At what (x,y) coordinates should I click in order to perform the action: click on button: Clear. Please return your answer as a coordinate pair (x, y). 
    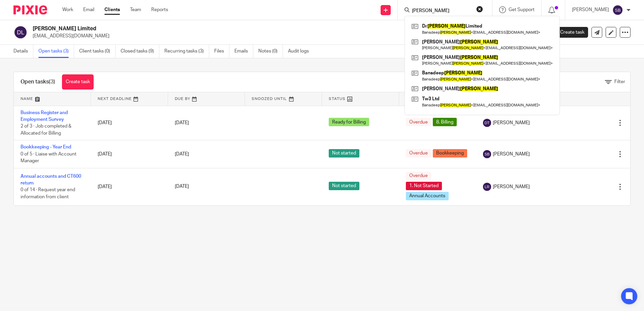
    Looking at the image, I should click on (479, 10).